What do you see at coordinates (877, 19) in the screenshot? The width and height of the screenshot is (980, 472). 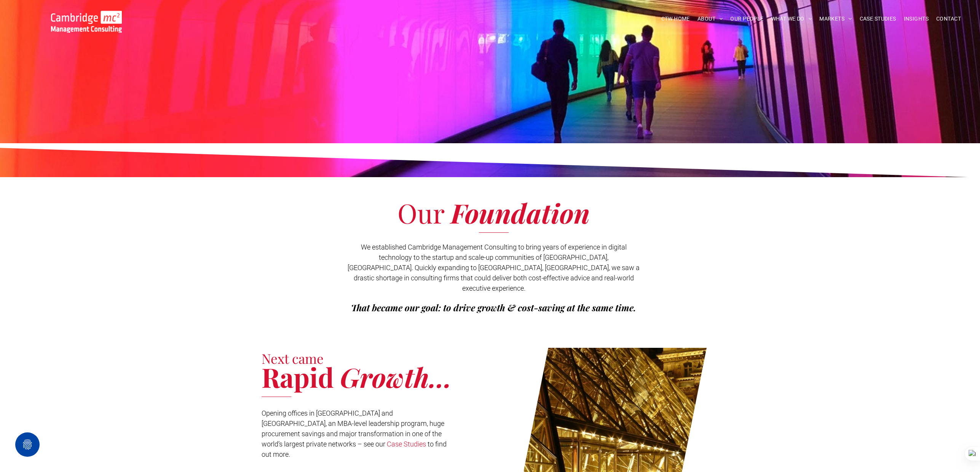 I see `a: CASE STUDIES` at bounding box center [877, 19].